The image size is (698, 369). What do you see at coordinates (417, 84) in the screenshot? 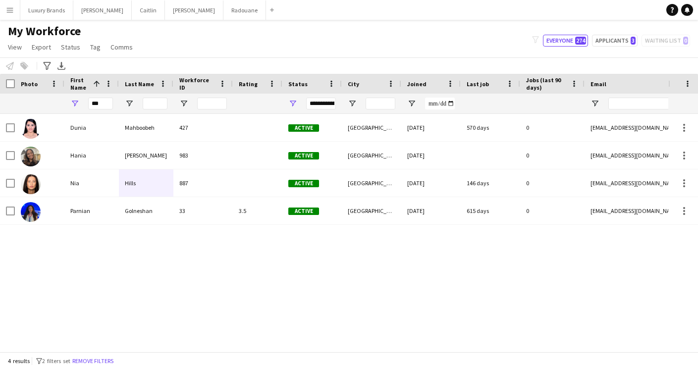
I see `span: Joined` at bounding box center [417, 84].